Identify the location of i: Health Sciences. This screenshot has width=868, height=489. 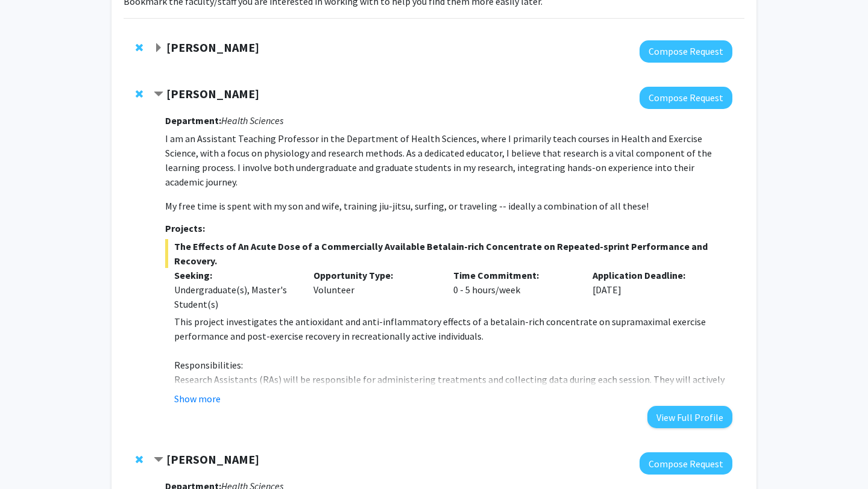
(252, 121).